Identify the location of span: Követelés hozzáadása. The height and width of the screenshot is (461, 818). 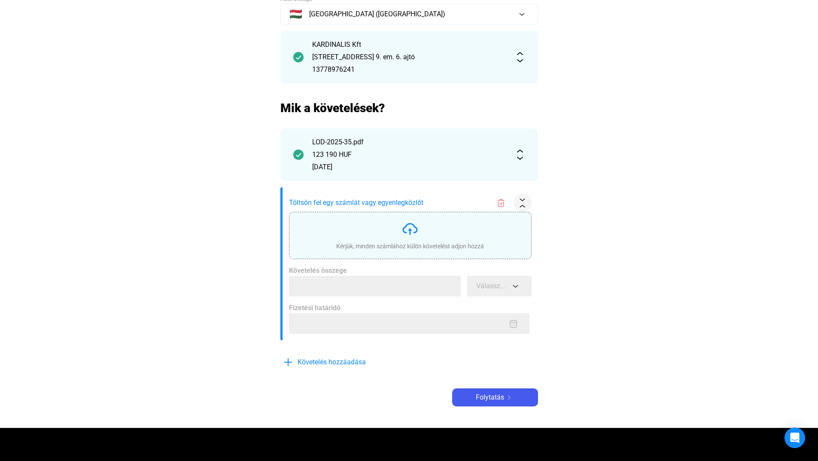
(331, 362).